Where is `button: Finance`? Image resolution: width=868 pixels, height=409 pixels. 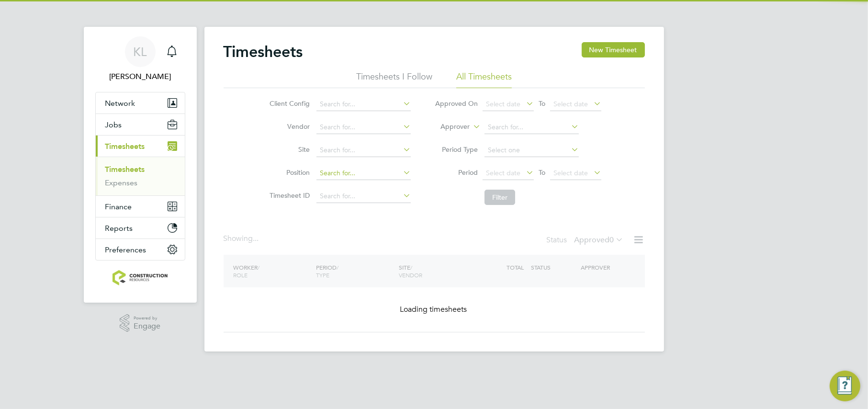
button: Finance is located at coordinates (140, 206).